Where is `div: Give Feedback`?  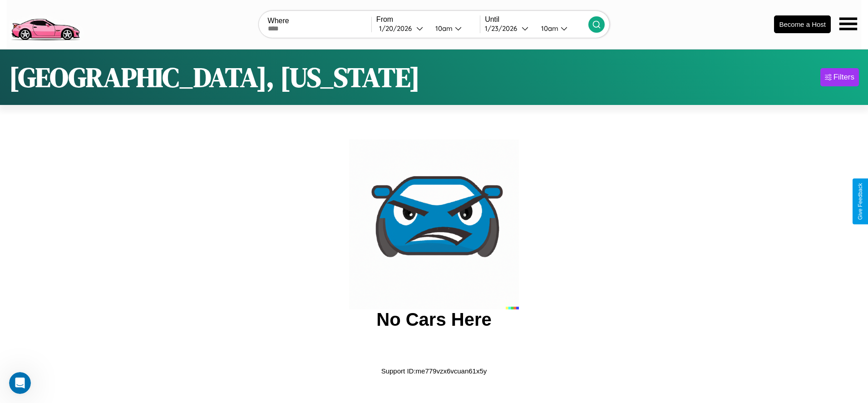
div: Give Feedback is located at coordinates (860, 201).